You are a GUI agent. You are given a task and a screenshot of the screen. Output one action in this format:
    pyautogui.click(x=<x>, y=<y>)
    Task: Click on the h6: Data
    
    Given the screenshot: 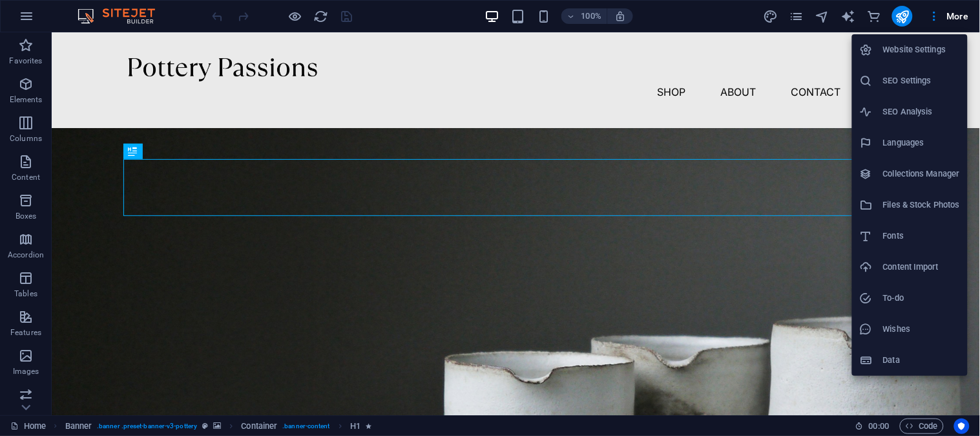 What is the action you would take?
    pyautogui.click(x=921, y=360)
    